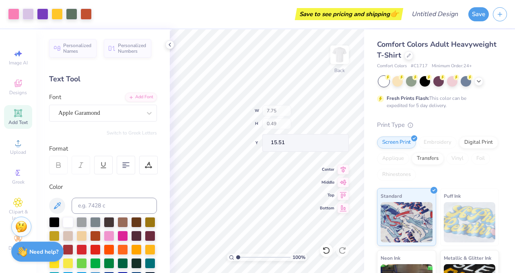  I want to click on span: Image AI, so click(18, 63).